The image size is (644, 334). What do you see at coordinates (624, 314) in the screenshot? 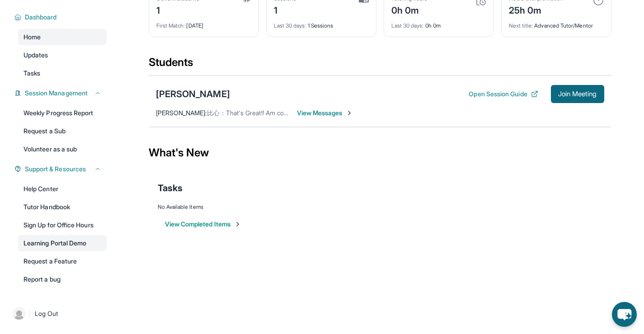
I see `button: chat-button` at bounding box center [624, 314].